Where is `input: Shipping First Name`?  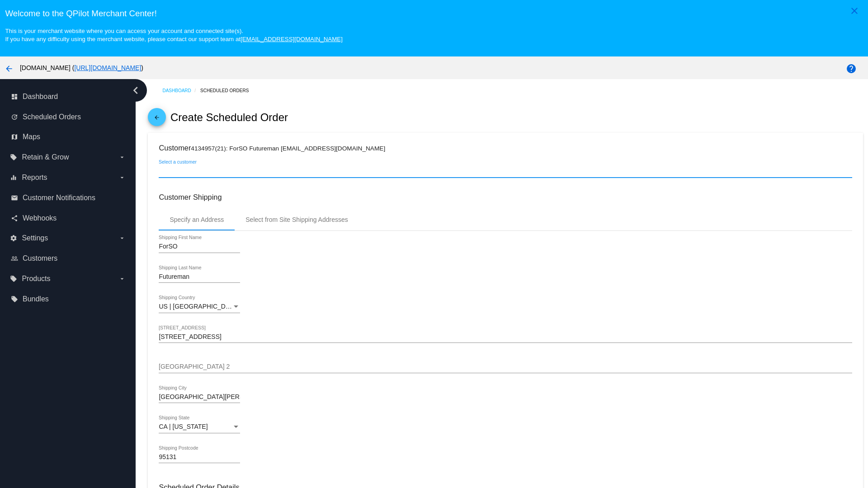
input: Shipping First Name is located at coordinates (199, 247).